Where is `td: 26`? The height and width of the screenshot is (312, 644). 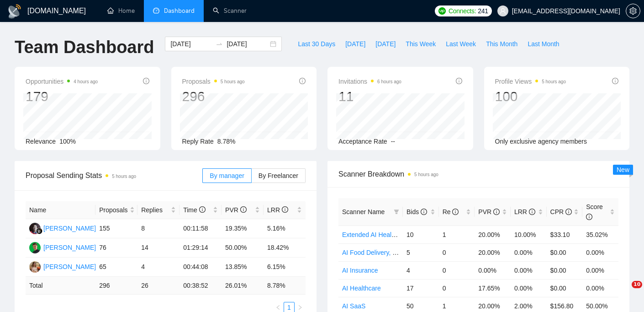 td: 26 is located at coordinates (158, 285).